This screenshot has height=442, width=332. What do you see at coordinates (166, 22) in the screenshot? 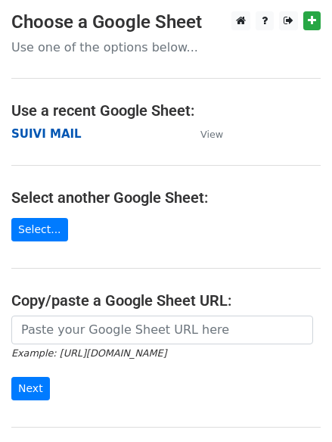
I see `h3: Choose a Google Sheet` at bounding box center [166, 22].